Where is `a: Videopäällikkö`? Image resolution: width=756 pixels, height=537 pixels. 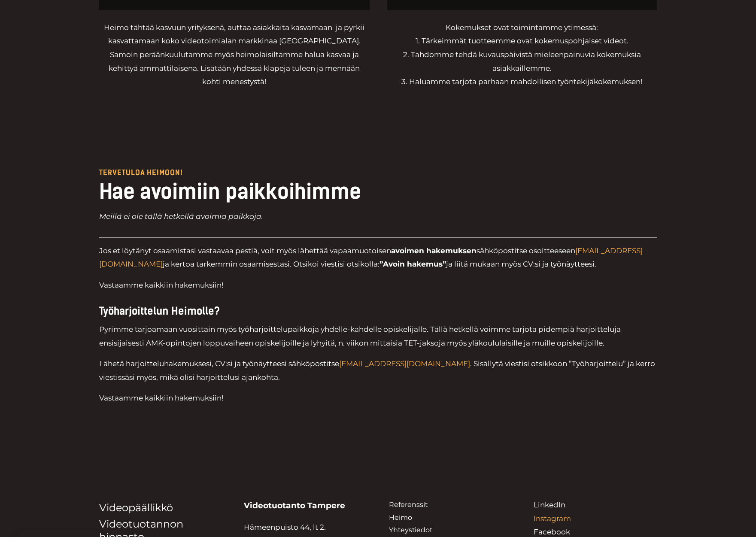 a: Videopäällikkö is located at coordinates (136, 507).